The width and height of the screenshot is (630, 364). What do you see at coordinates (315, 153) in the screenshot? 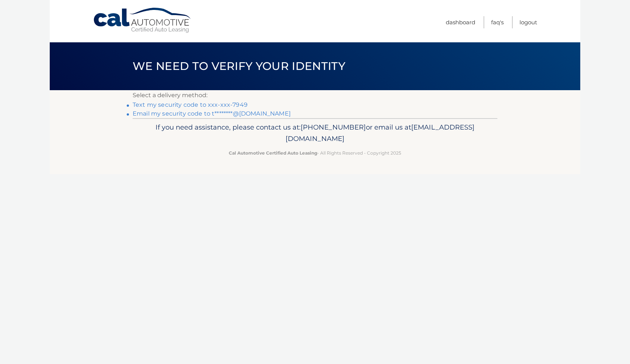
I see `p: - All Rights Reserved - Copyright 2025` at bounding box center [315, 153].